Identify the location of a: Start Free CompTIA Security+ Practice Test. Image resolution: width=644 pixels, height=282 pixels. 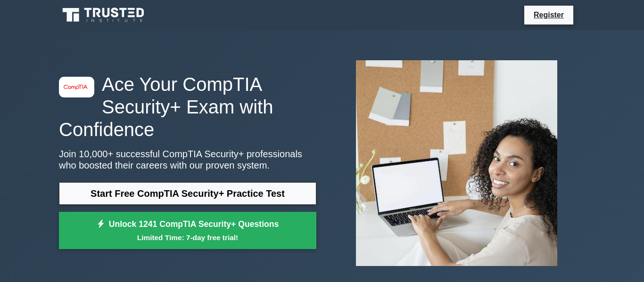
(187, 194).